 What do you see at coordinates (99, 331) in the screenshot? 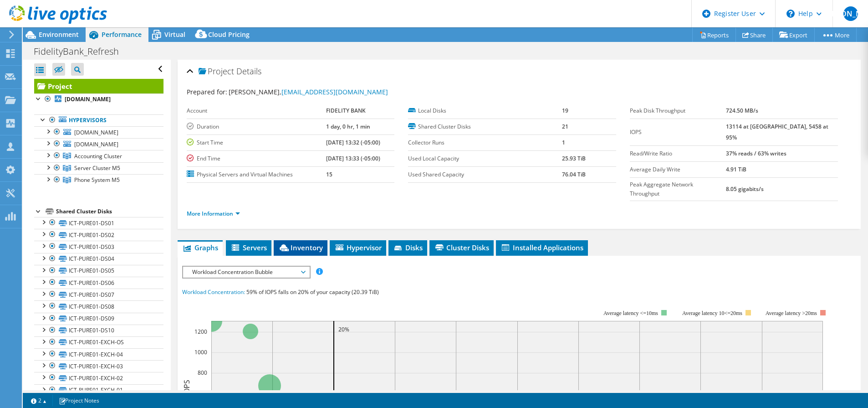
I see `a: ICT-PURE01-DS10` at bounding box center [99, 331].